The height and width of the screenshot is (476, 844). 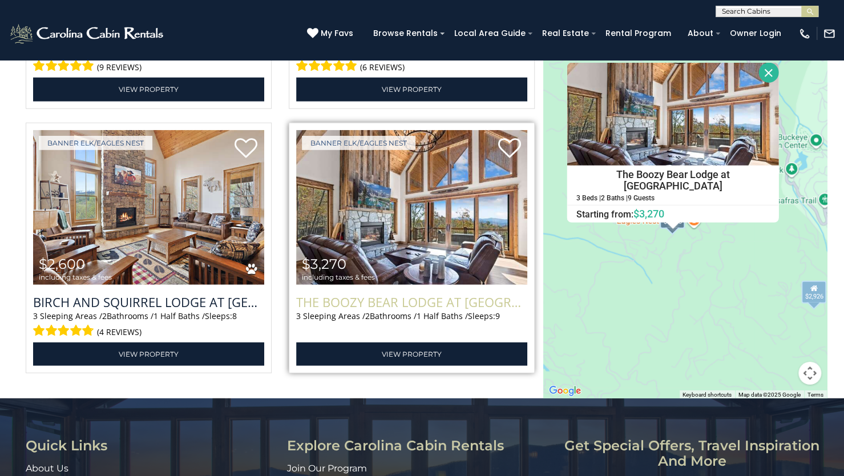 I want to click on a: Birch and Squirrel Lodge at Eagles Nest $2,600 including taxes & fees, so click(x=148, y=207).